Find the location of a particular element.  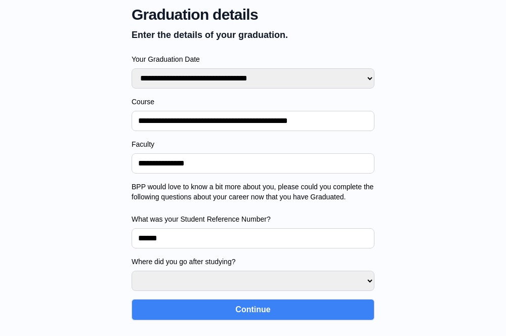

label: Where did you go after studying? is located at coordinates (253, 261).